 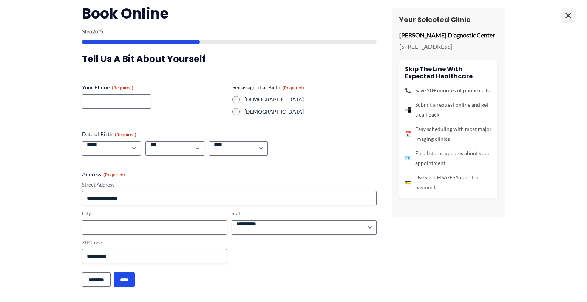 I want to click on p: Step of, so click(x=229, y=31).